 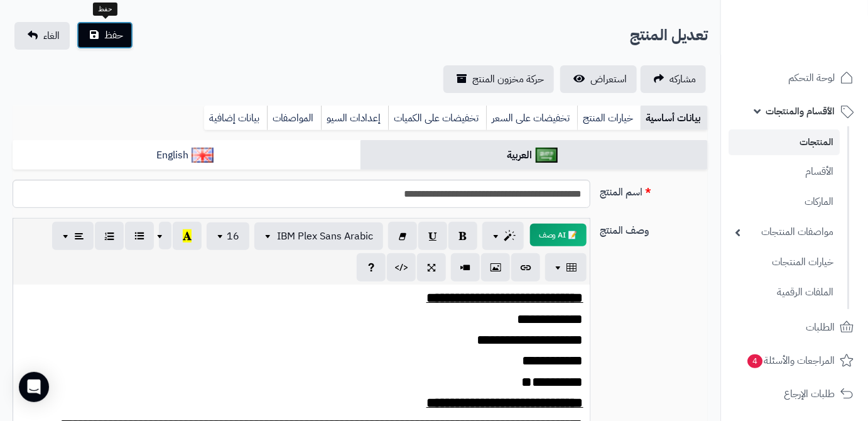 What do you see at coordinates (784, 171) in the screenshot?
I see `a: الأقسام` at bounding box center [784, 171].